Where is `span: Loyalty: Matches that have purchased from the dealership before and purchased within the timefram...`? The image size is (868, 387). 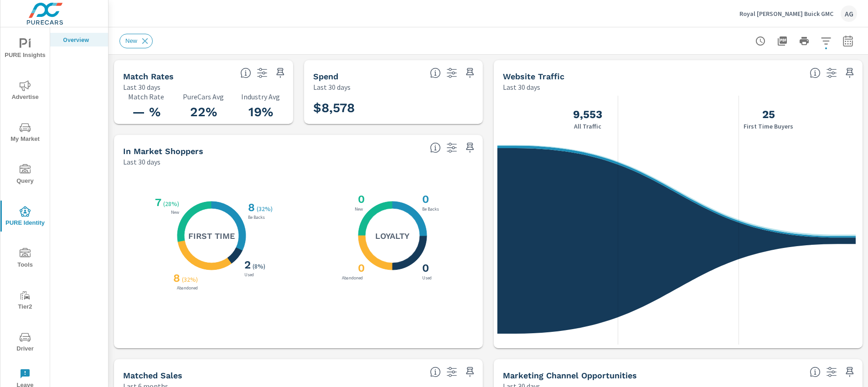
span: Loyalty: Matches that have purchased from the dealership before and purchased within the timefram... is located at coordinates (435, 372).